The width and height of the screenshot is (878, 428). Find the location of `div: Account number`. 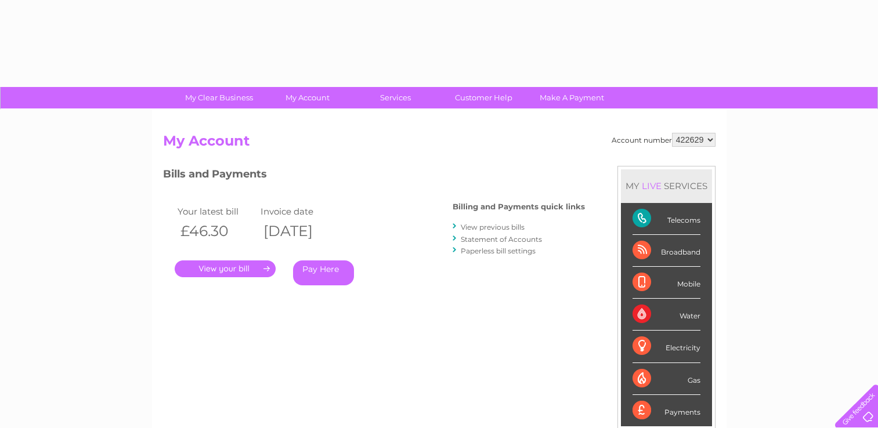

div: Account number is located at coordinates (663, 140).